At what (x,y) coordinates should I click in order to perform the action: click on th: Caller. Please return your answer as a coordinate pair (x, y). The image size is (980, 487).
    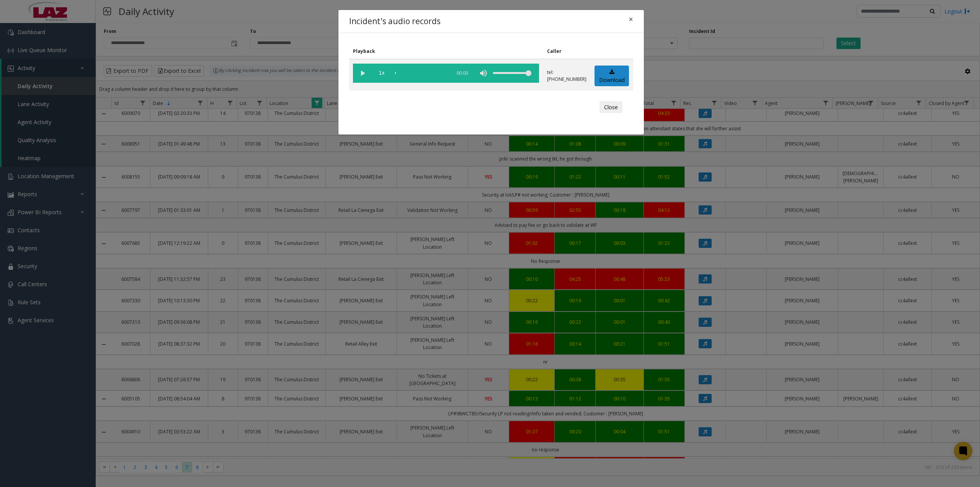
    Looking at the image, I should click on (567, 52).